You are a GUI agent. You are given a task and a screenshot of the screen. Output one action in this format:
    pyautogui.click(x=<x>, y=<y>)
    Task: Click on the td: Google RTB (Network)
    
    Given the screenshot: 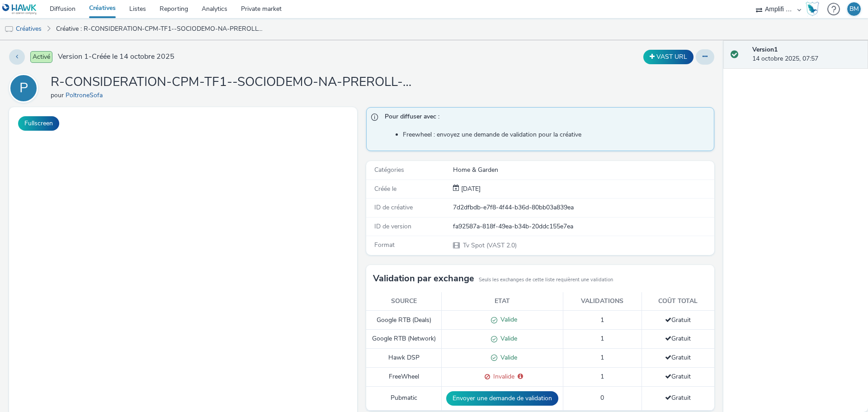 What is the action you would take?
    pyautogui.click(x=404, y=339)
    